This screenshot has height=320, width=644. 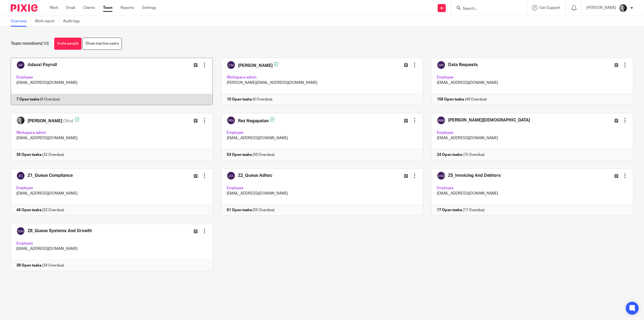 What do you see at coordinates (108, 8) in the screenshot?
I see `a: Team` at bounding box center [108, 8].